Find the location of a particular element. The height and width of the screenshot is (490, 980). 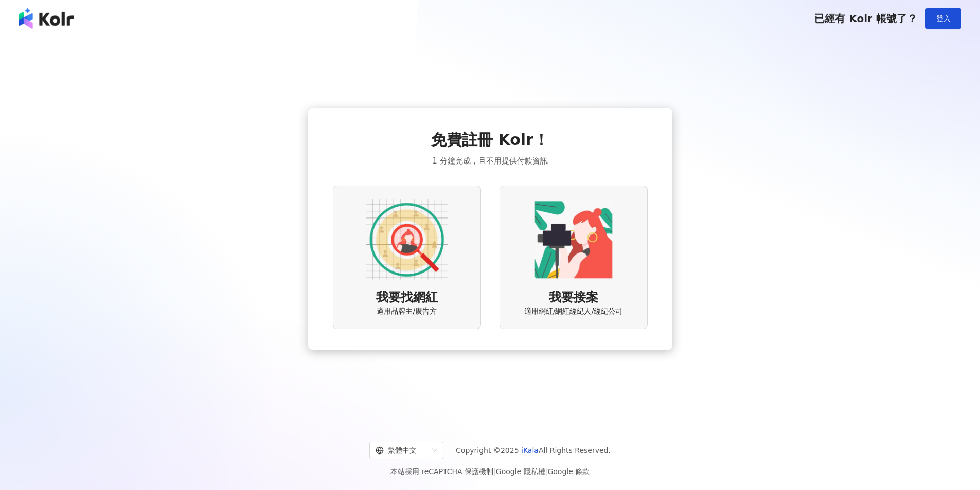

span: 免費註冊 Kolr！ is located at coordinates (490, 140).